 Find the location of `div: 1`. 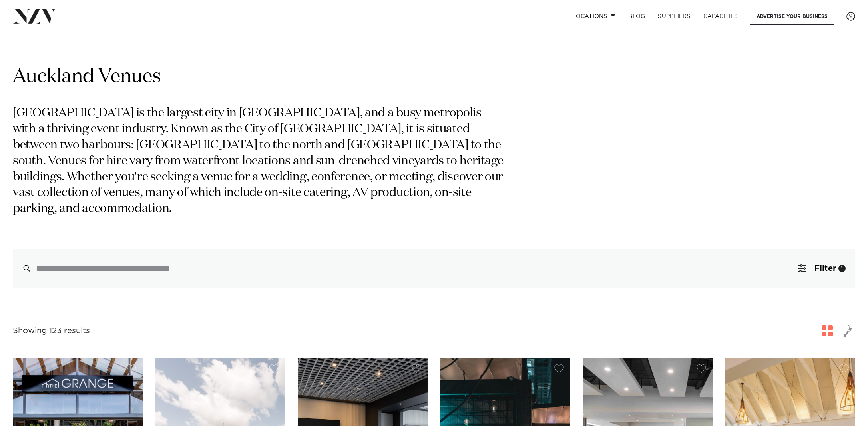

div: 1 is located at coordinates (842, 268).